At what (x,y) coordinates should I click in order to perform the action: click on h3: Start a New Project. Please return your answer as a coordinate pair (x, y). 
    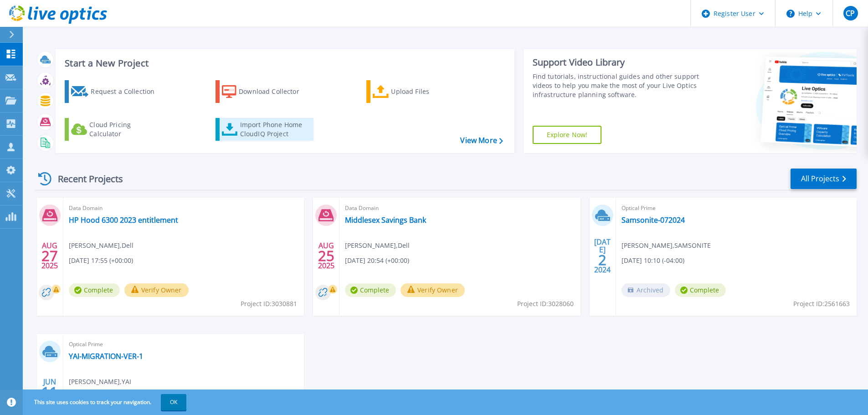
    Looking at the image, I should click on (284, 64).